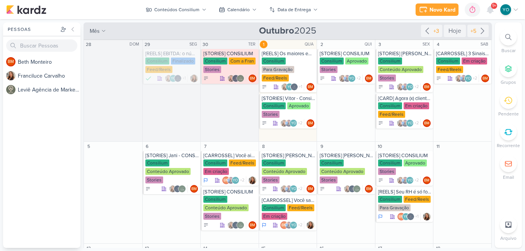 The width and height of the screenshot is (525, 251). I want to click on img: Leviê Agência de Marketing Digital, so click(11, 90).